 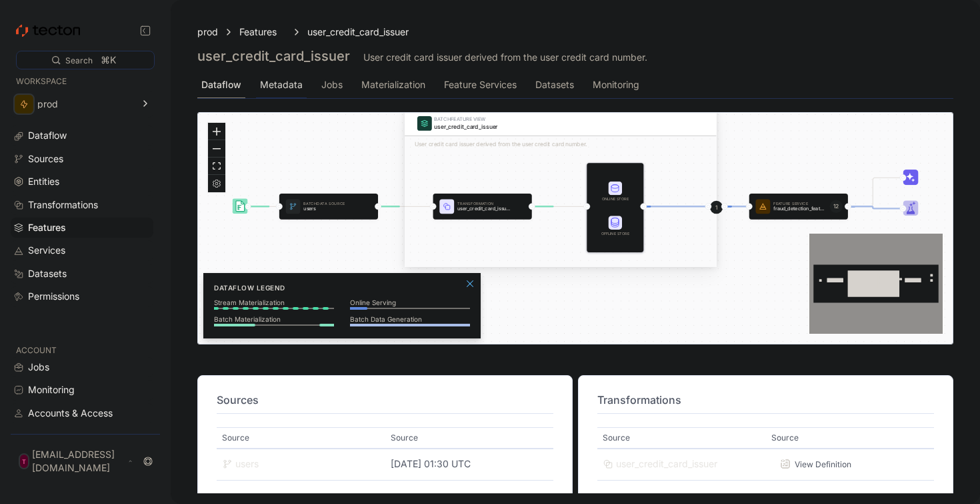 What do you see at coordinates (217, 157) in the screenshot?
I see `div: React Flow controls` at bounding box center [217, 157].